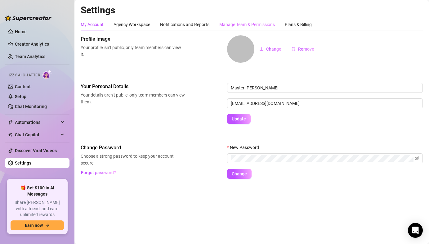  Describe the element at coordinates (37, 225) in the screenshot. I see `button: Earn nowarrow-right` at that location.